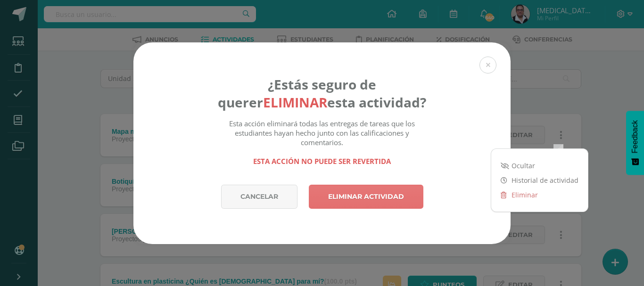 This screenshot has height=286, width=644. I want to click on strong: eliminar, so click(295, 102).